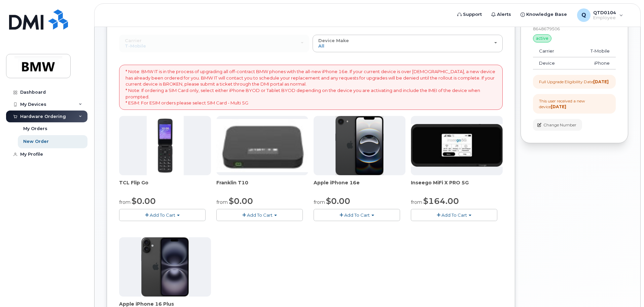 The image size is (644, 307). What do you see at coordinates (504, 15) in the screenshot?
I see `span: Alerts` at bounding box center [504, 15].